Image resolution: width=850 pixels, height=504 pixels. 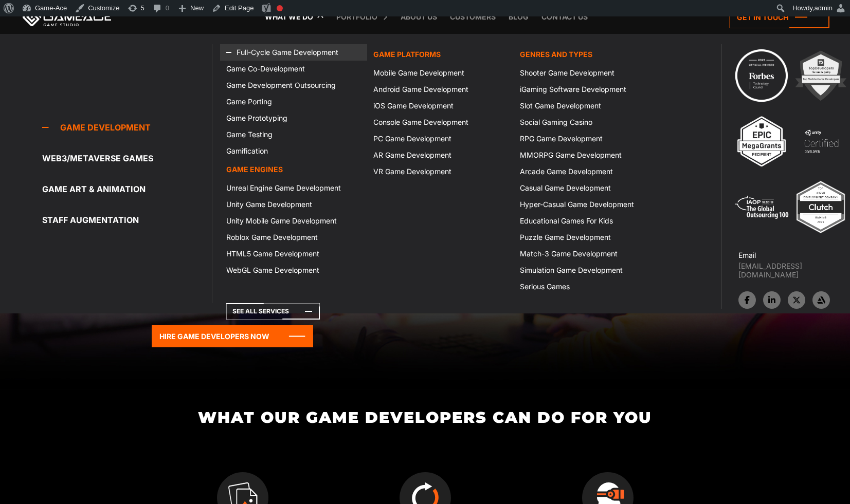 I want to click on a: Simulation Game Development, so click(x=586, y=270).